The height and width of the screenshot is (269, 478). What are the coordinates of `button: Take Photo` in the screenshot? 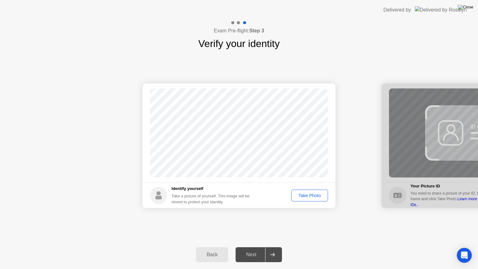 It's located at (310, 195).